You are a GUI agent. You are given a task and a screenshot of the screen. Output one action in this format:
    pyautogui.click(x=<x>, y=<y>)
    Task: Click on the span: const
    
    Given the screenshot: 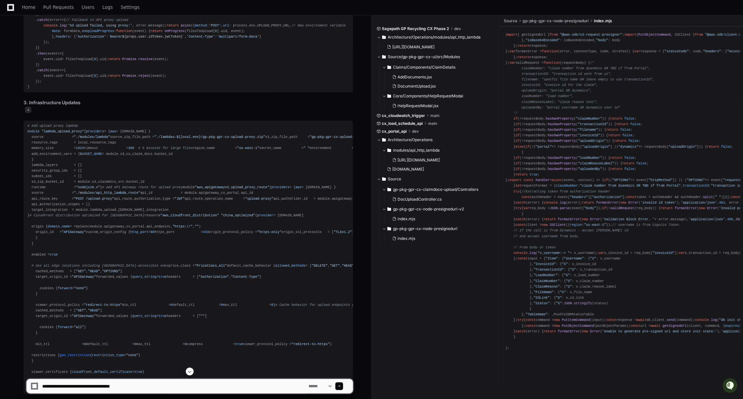 What is the action you would take?
    pyautogui.click(x=631, y=197)
    